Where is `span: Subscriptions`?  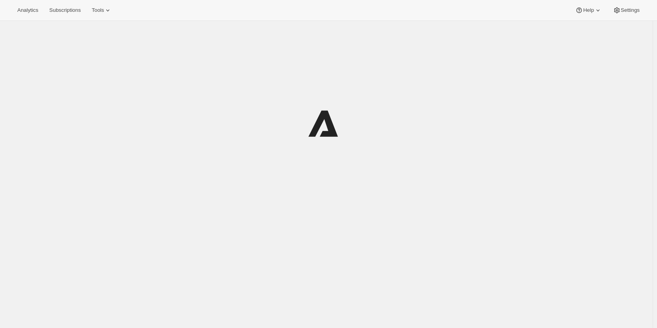 span: Subscriptions is located at coordinates (65, 10).